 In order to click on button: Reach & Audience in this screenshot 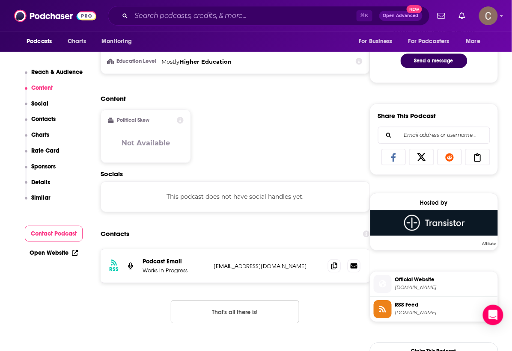, I will do `click(54, 76)`.